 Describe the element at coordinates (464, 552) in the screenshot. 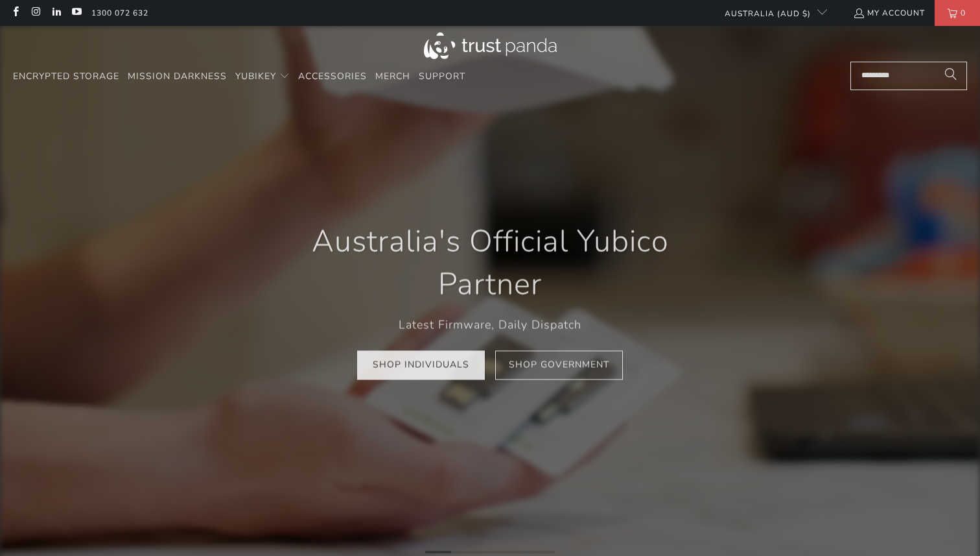

I see `li: Page dot 2` at that location.